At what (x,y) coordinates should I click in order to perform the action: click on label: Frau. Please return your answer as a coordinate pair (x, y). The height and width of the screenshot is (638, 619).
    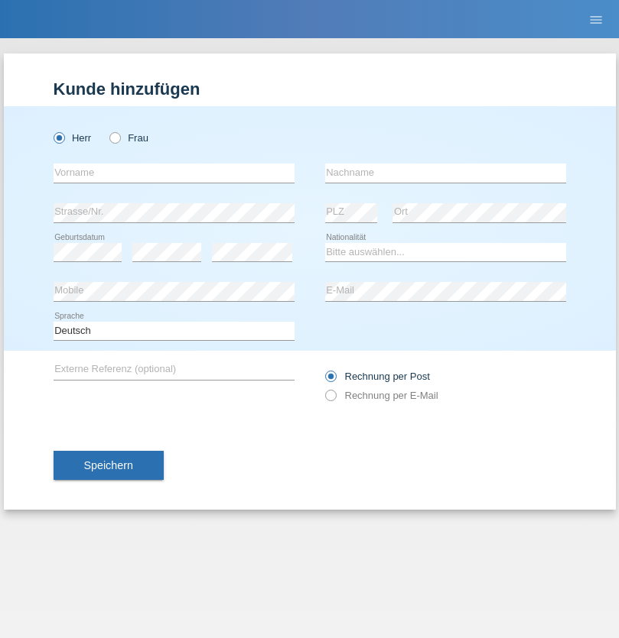
    Looking at the image, I should click on (128, 138).